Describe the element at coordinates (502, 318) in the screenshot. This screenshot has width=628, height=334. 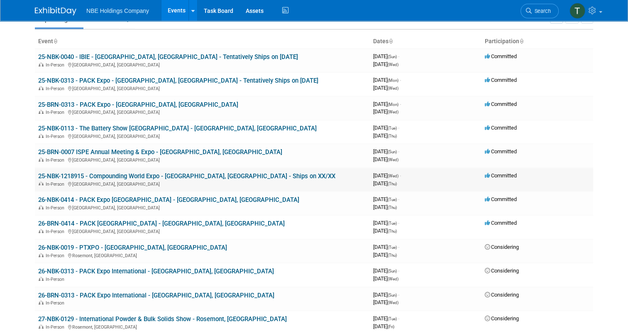
I see `span: Considering` at that location.